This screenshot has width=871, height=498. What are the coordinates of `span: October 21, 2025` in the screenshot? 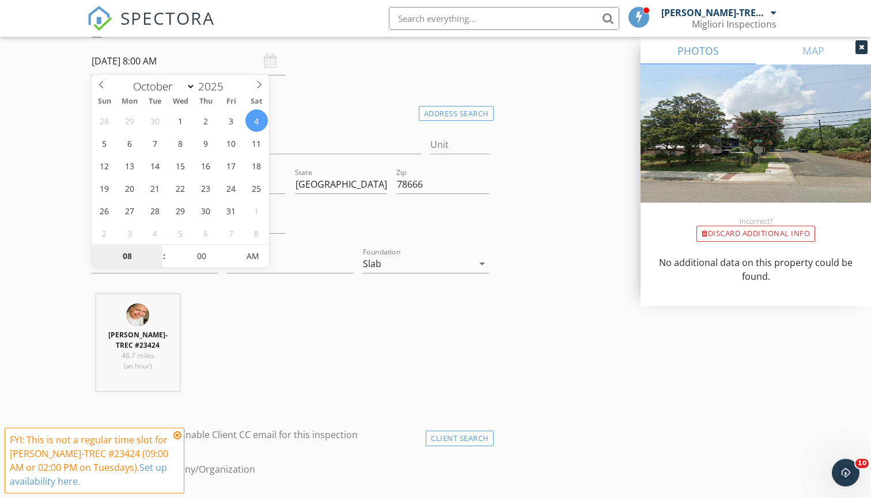 It's located at (155, 188).